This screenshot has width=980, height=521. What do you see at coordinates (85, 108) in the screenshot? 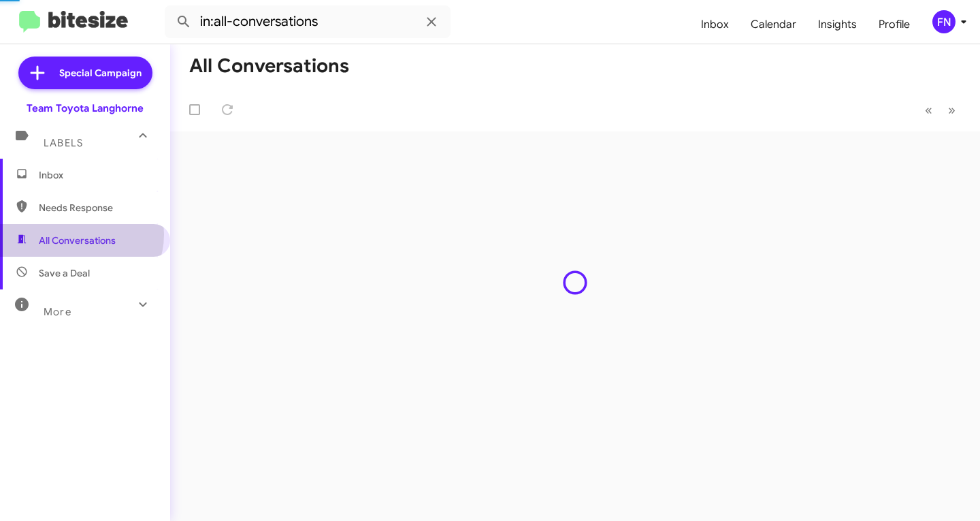
I see `div: Team Toyota Langhorne` at bounding box center [85, 108].